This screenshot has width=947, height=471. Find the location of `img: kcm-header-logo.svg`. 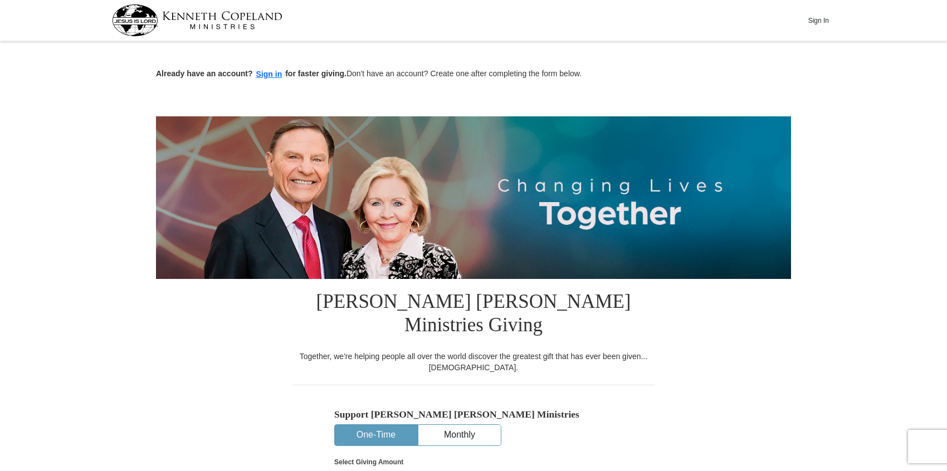

img: kcm-header-logo.svg is located at coordinates (197, 20).